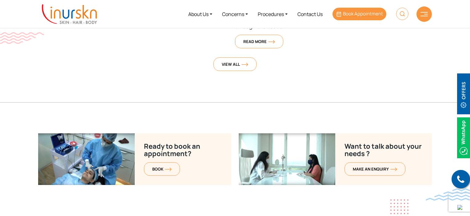  I want to click on p: Want to talk about your needs ?, so click(383, 150).